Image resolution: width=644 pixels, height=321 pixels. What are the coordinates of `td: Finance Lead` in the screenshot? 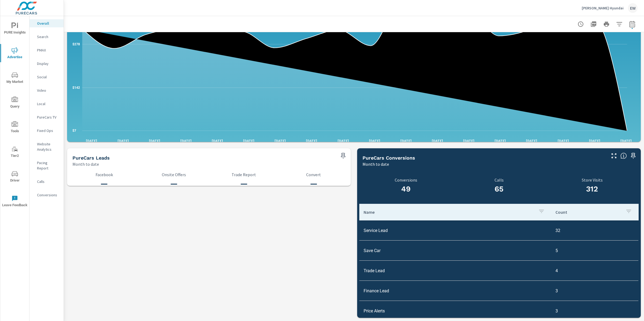 It's located at (455, 291).